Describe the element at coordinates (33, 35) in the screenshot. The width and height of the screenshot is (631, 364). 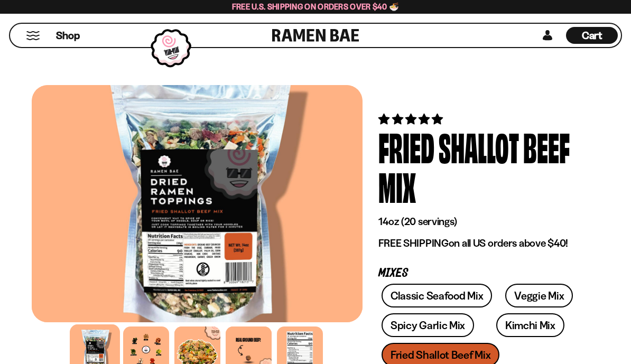
I see `button: Mobile Menu Trigger` at that location.